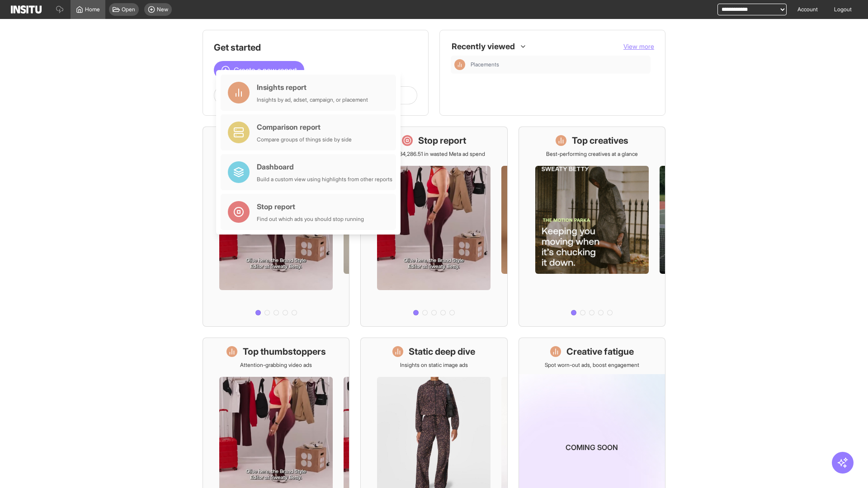 Image resolution: width=868 pixels, height=488 pixels. Describe the element at coordinates (310, 219) in the screenshot. I see `div: Find out which ads you should stop running` at that location.